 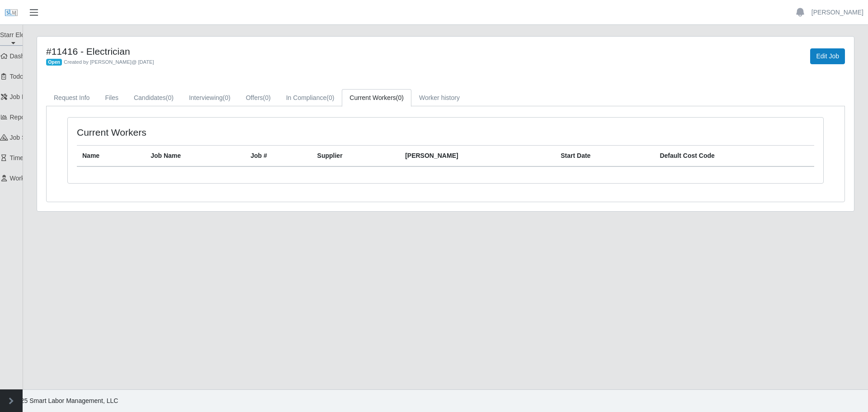 What do you see at coordinates (828, 56) in the screenshot?
I see `a: Edit Job` at bounding box center [828, 56].